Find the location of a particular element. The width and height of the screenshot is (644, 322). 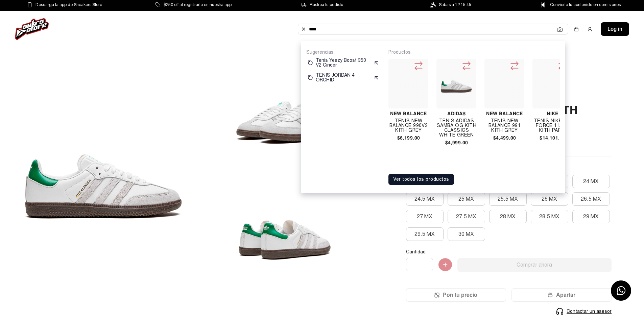

button: Pon tu precio is located at coordinates (456, 295).